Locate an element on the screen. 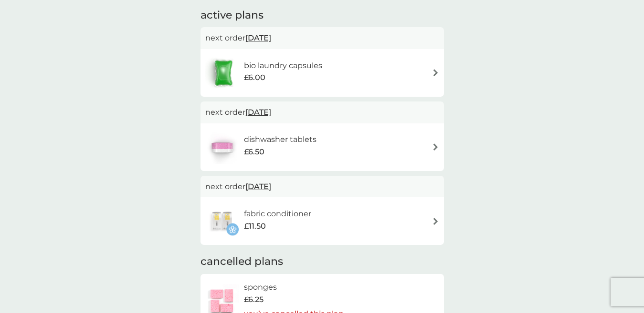  span: £6.50 is located at coordinates (254, 152).